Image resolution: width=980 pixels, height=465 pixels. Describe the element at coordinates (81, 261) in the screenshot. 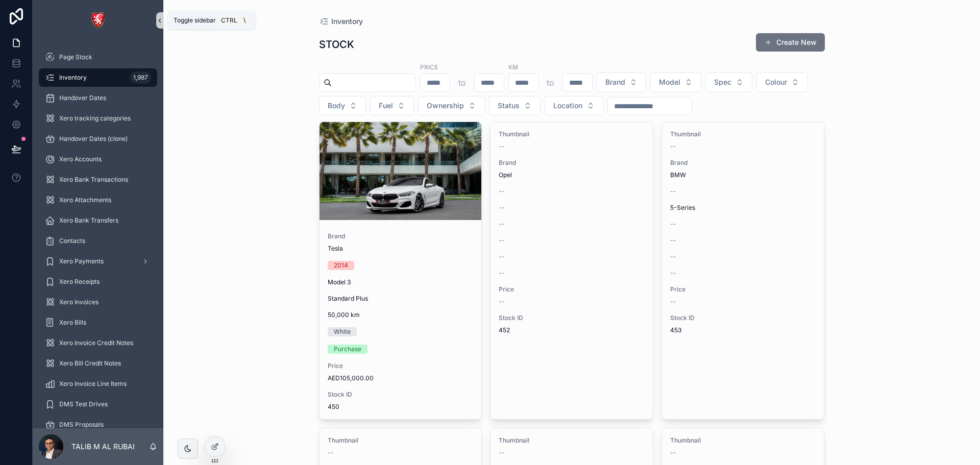

I see `span: Xero Payments` at that location.